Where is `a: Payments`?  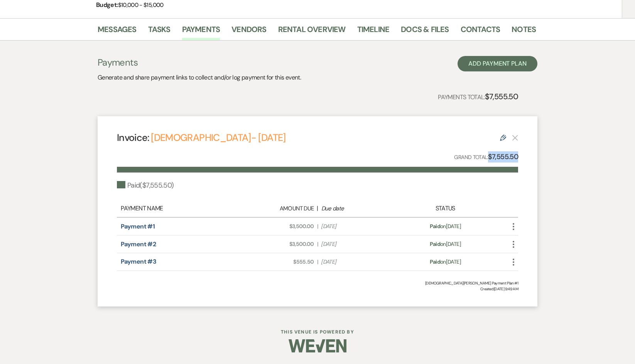 a: Payments is located at coordinates (201, 31).